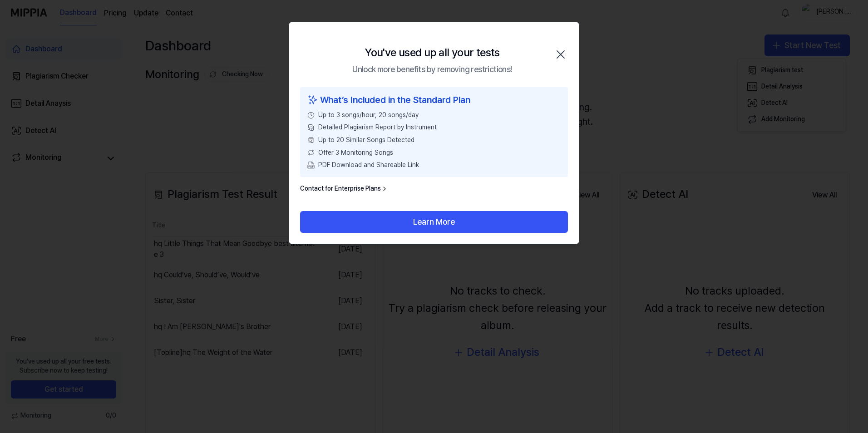 The image size is (868, 433). I want to click on a: Contact for Enterprise Plans, so click(344, 189).